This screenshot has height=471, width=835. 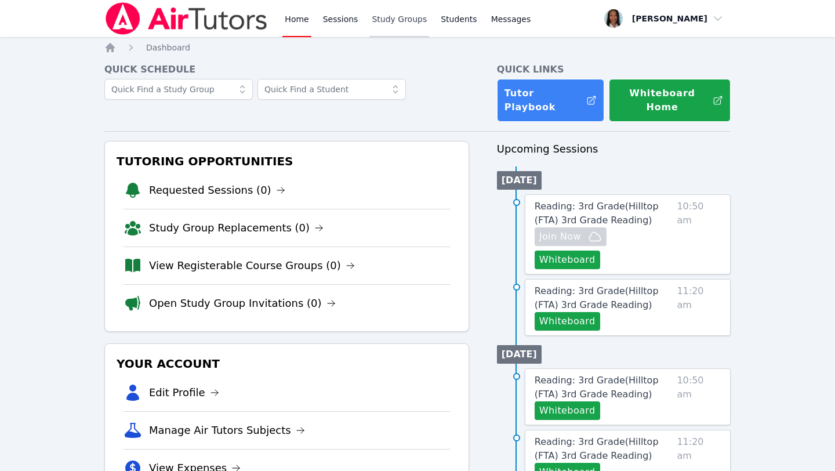 I want to click on span: Dashboard, so click(x=168, y=48).